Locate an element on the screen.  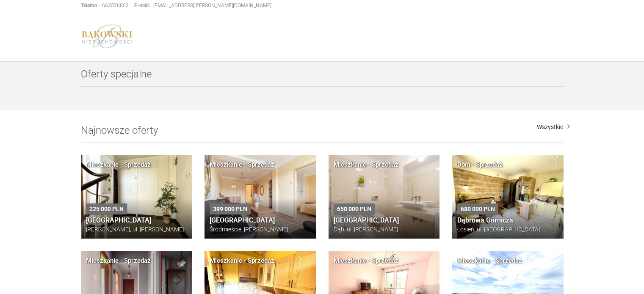
h3: Dąbrowa Górnicza is located at coordinates (508, 220).